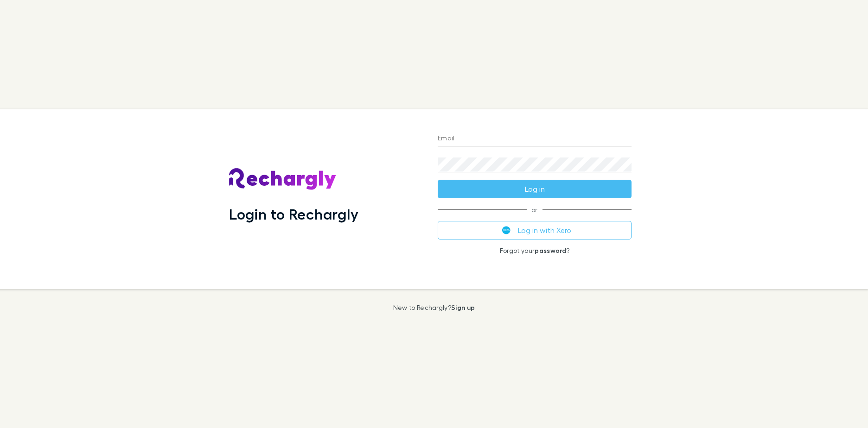 This screenshot has width=868, height=428. Describe the element at coordinates (507, 231) in the screenshot. I see `img: Xero's logo` at that location.